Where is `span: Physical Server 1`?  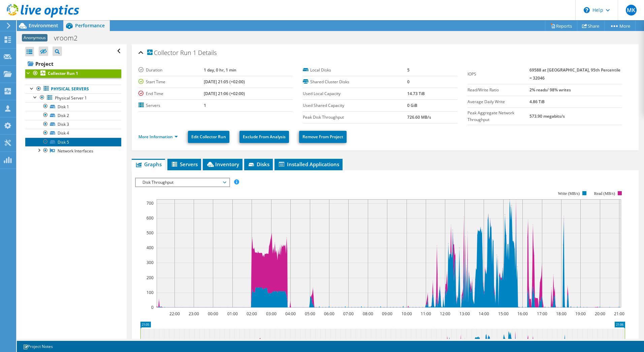
span: Physical Server 1 is located at coordinates (70, 98).